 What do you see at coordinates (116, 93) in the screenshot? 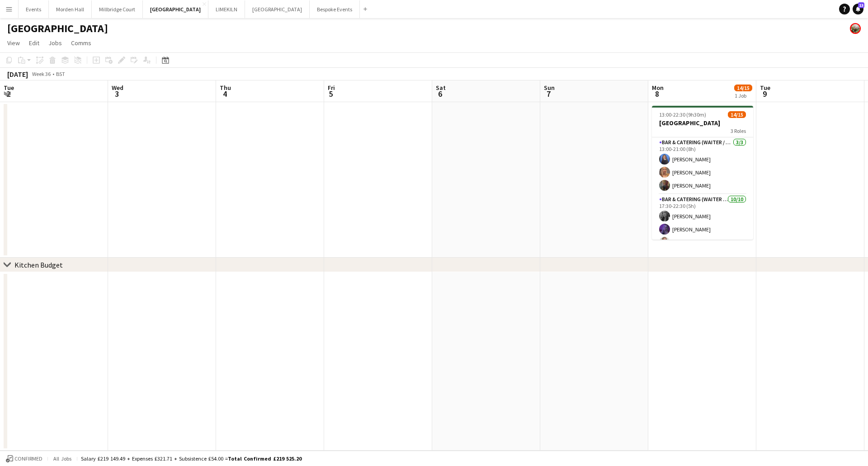
I see `span: 3` at bounding box center [116, 93].